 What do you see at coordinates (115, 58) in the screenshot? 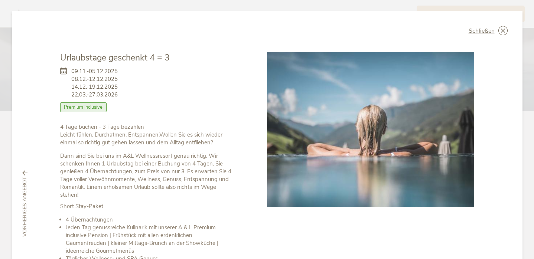
I see `span: Urlaubstage geschenkt 4 = 3` at bounding box center [115, 58].